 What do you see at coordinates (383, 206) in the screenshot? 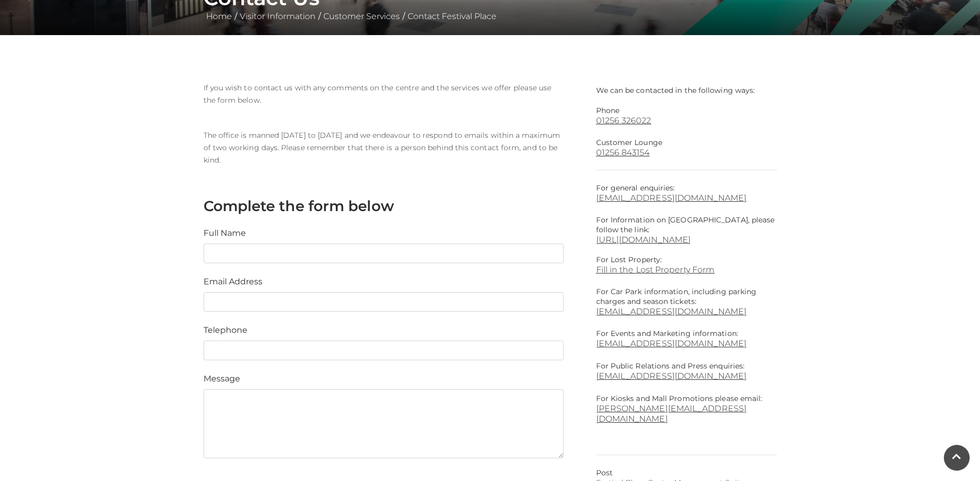
I see `h3: Complete the form below` at bounding box center [383, 206].